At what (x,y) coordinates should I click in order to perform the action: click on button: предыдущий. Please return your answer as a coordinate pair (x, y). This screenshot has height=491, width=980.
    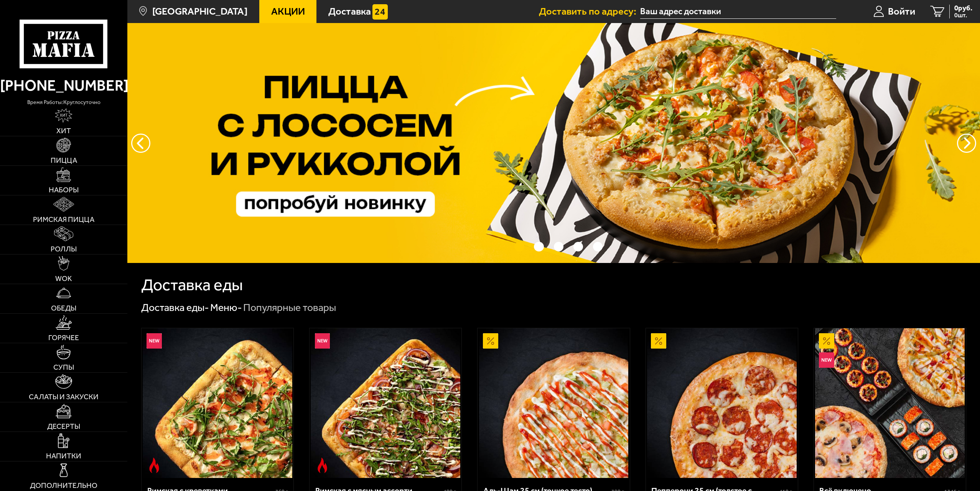
    Looking at the image, I should click on (967, 143).